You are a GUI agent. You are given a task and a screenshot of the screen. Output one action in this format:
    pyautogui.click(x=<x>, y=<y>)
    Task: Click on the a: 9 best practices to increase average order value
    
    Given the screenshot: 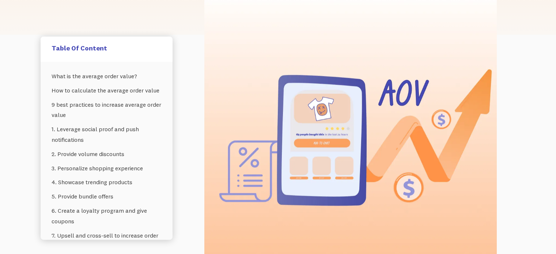 What is the action you would take?
    pyautogui.click(x=106, y=110)
    